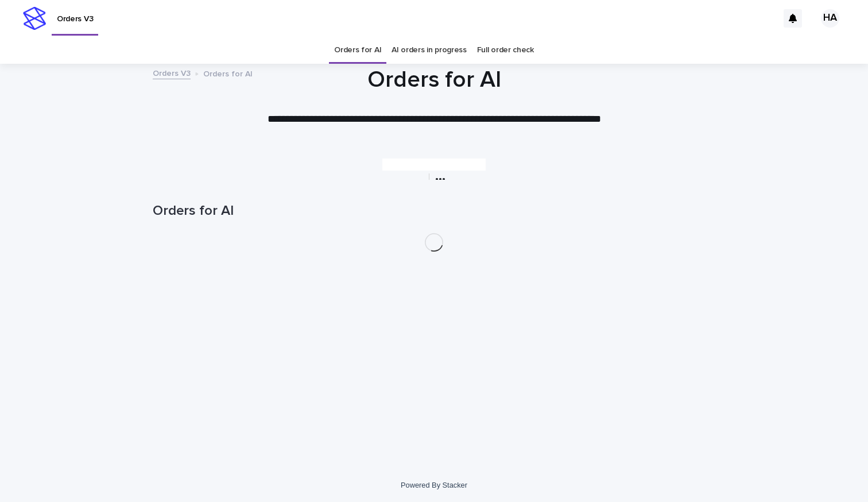 The width and height of the screenshot is (868, 502). Describe the element at coordinates (434, 485) in the screenshot. I see `a: Powered By Stacker` at that location.